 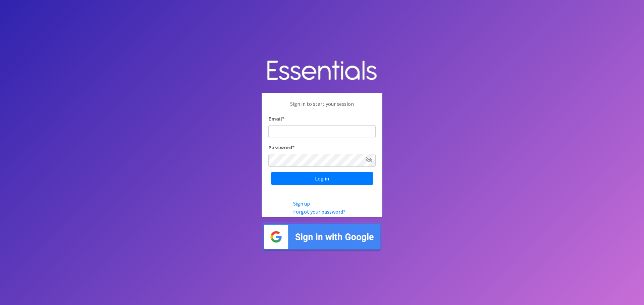 I want to click on input: Log in, so click(x=322, y=178).